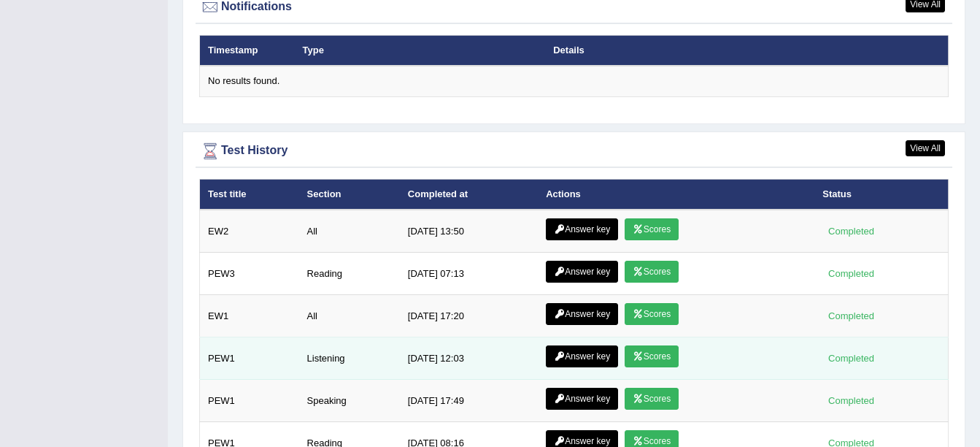 This screenshot has width=980, height=447. What do you see at coordinates (249, 273) in the screenshot?
I see `td: PEW3` at bounding box center [249, 273].